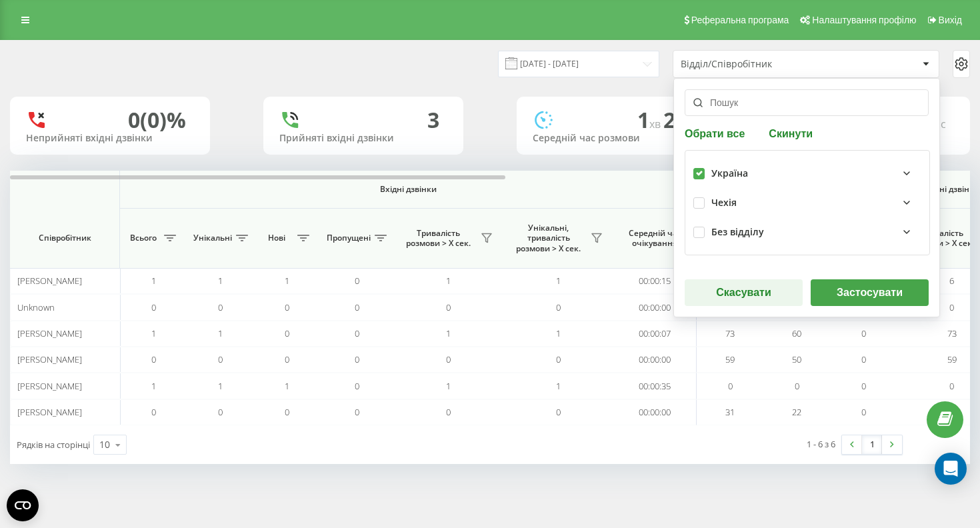 This screenshot has width=980, height=528. I want to click on div: Неприйняті вхідні дзвінки, so click(110, 138).